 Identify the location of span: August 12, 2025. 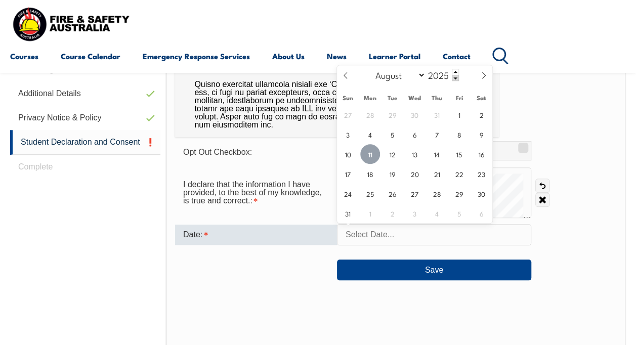
(392, 154).